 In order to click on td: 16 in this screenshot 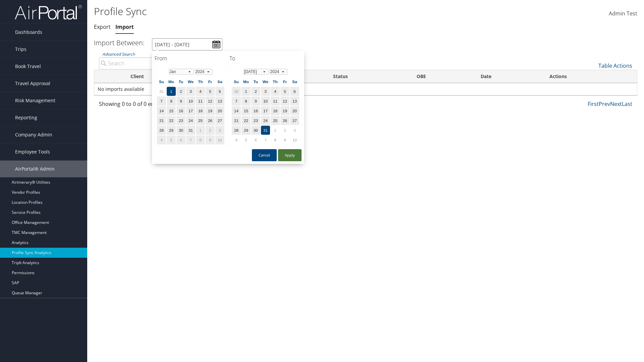, I will do `click(256, 110)`.